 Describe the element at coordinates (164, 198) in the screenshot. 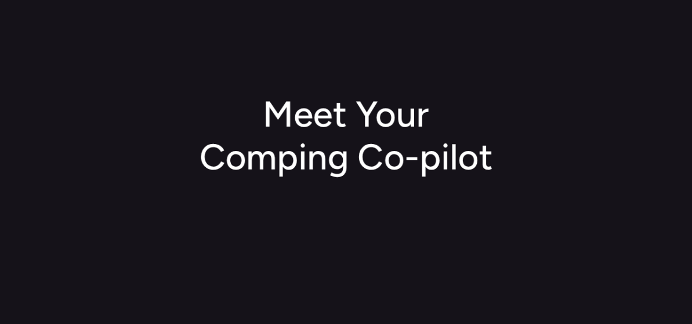

I see `span: A` at that location.